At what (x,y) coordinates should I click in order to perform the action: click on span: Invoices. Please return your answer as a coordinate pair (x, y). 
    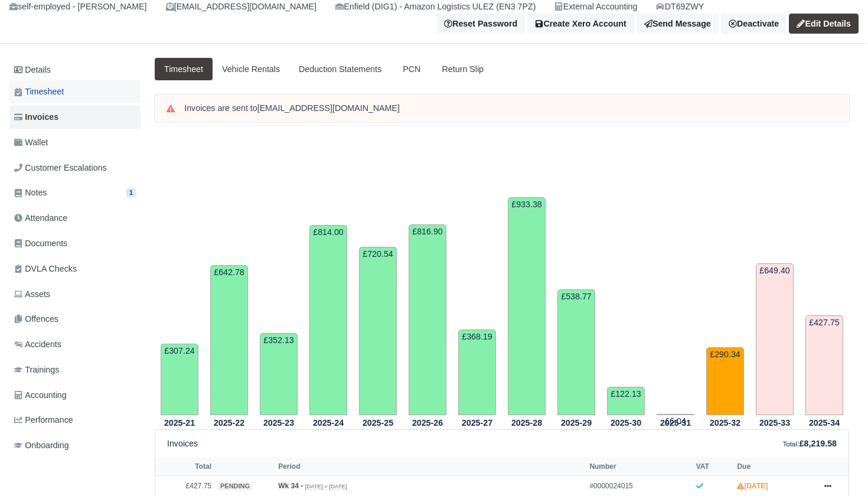
    Looking at the image, I should click on (36, 117).